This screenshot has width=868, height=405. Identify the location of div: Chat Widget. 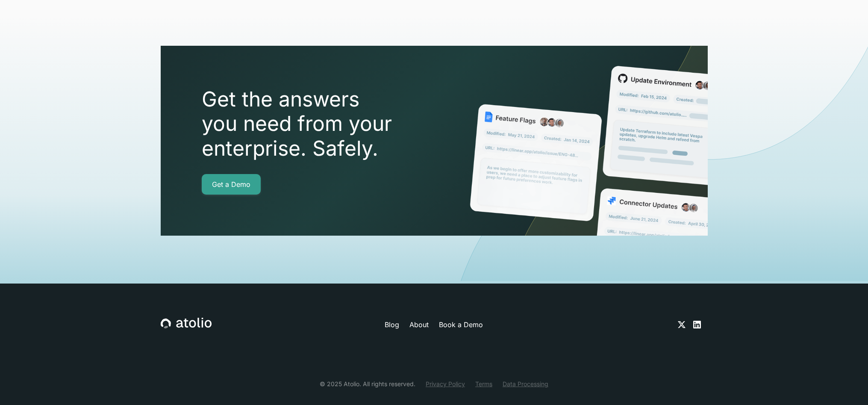
(847, 384).